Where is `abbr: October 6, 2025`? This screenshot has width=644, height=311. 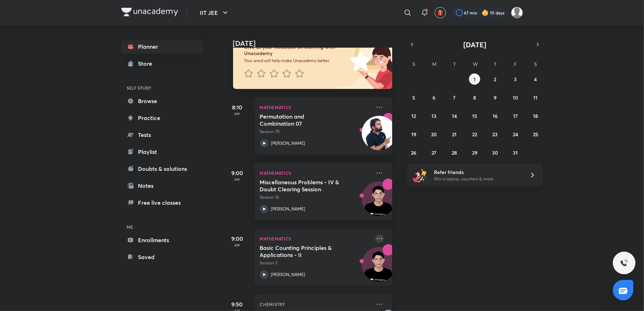 abbr: October 6, 2025 is located at coordinates (434, 98).